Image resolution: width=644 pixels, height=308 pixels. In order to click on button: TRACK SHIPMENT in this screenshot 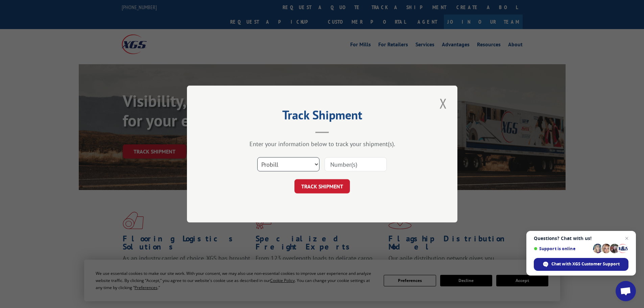, I will do `click(322, 187)`.